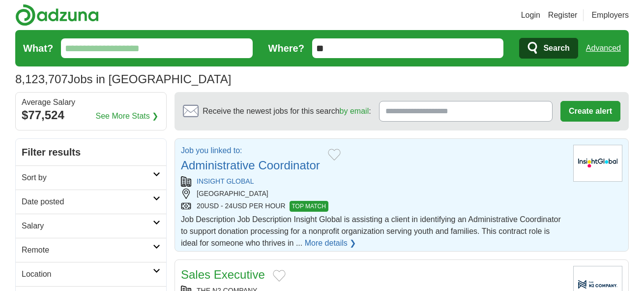 Image resolution: width=644 pixels, height=291 pixels. I want to click on span: Receive the newest jobs for this search :, so click(287, 111).